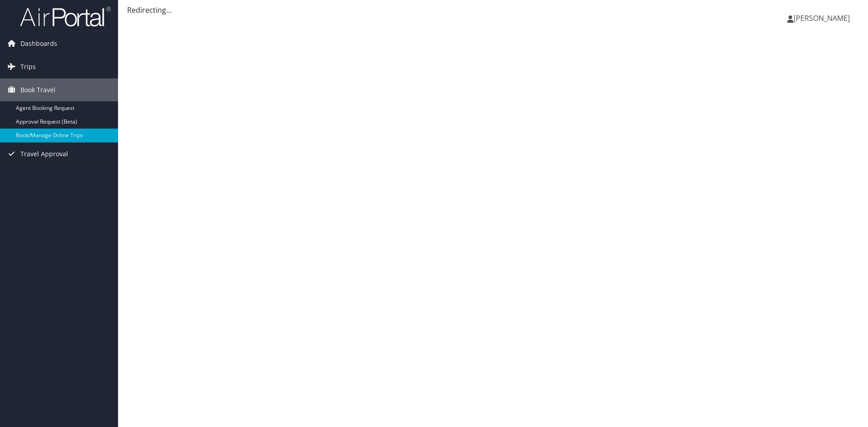 The image size is (868, 427). What do you see at coordinates (44, 154) in the screenshot?
I see `span: Travel Approval` at bounding box center [44, 154].